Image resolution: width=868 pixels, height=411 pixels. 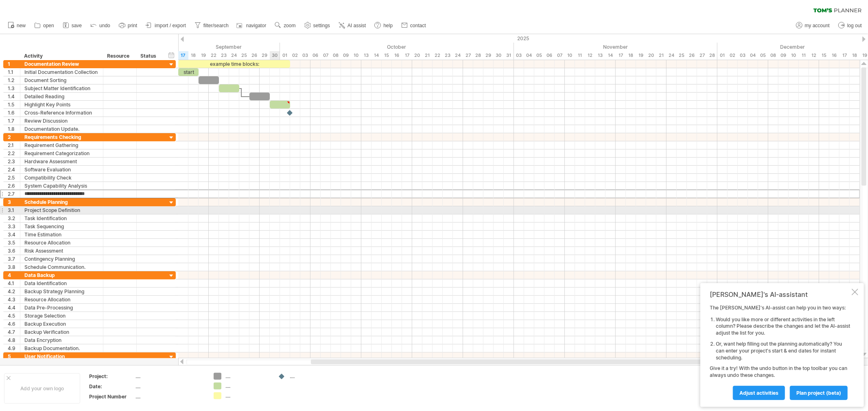 What do you see at coordinates (14, 161) in the screenshot?
I see `div: 2.3` at bounding box center [14, 161].